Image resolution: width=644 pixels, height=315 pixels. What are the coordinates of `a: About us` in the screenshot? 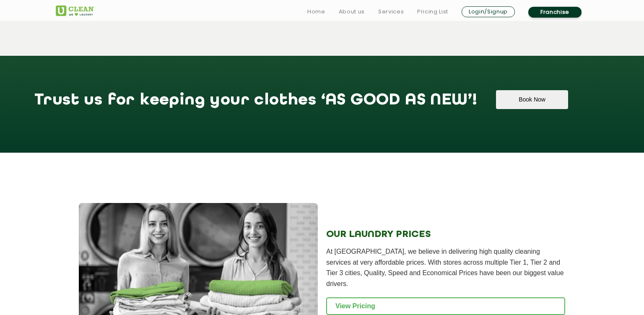 It's located at (352, 12).